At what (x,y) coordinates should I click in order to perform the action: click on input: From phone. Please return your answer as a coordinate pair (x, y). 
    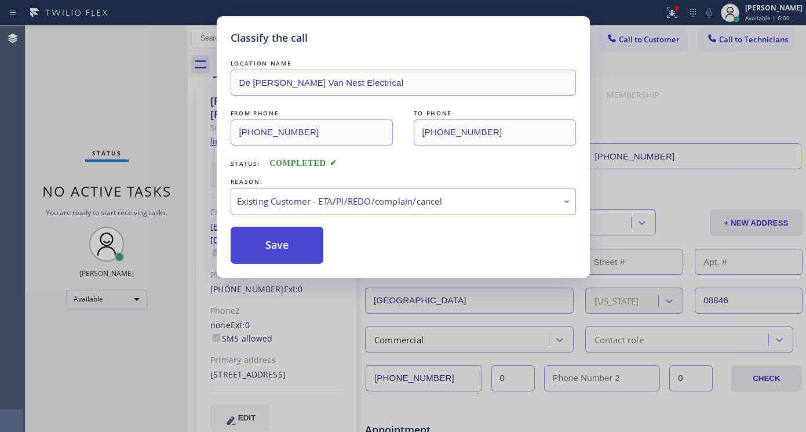
    Looking at the image, I should click on (312, 132).